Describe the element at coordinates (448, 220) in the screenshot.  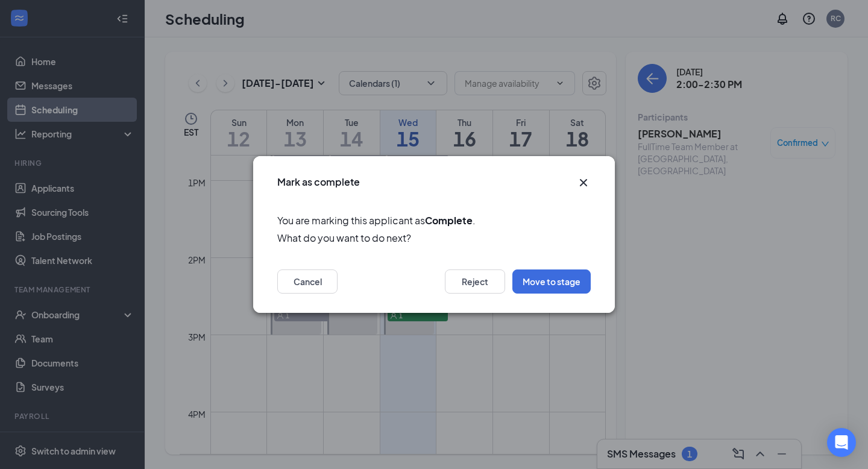
I see `b: Complete` at that location.